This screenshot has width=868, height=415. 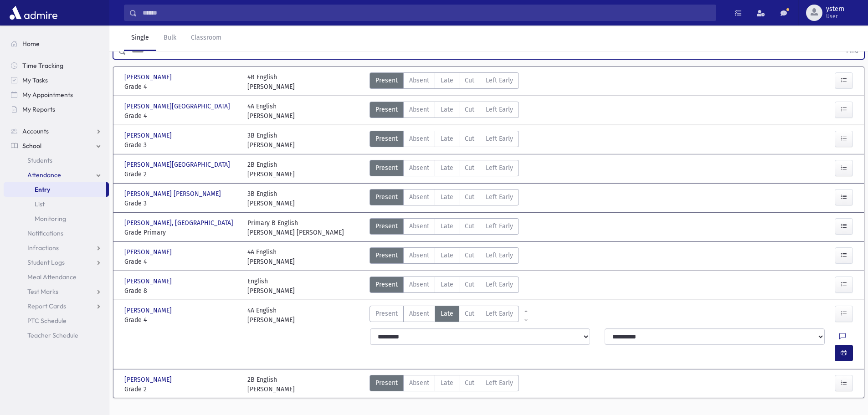 I want to click on span: List, so click(x=40, y=204).